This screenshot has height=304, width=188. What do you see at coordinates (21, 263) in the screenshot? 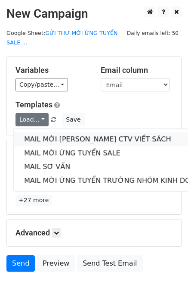
I see `a: Send` at bounding box center [21, 263].